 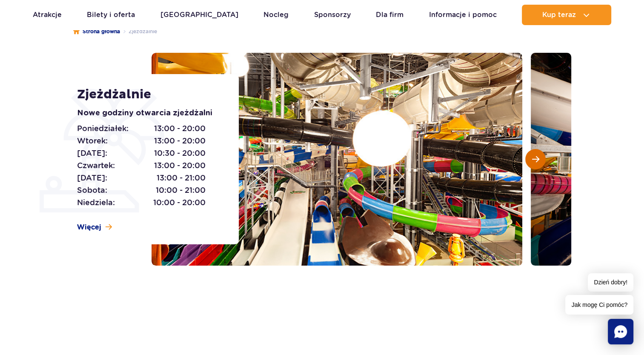 I want to click on span: 10:00 - 20:00, so click(x=179, y=203).